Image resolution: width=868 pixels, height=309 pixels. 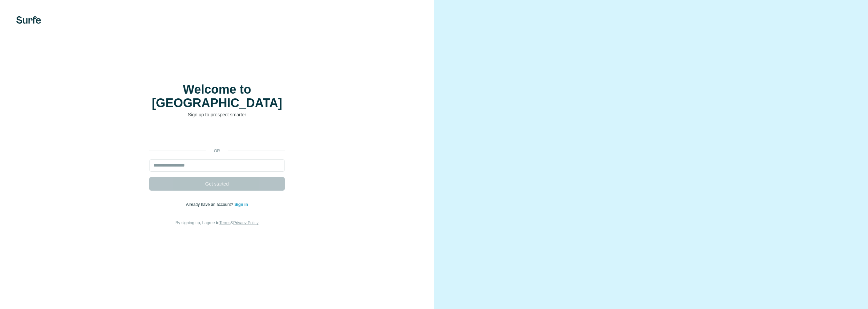 I want to click on span: Already have an account?, so click(x=211, y=205).